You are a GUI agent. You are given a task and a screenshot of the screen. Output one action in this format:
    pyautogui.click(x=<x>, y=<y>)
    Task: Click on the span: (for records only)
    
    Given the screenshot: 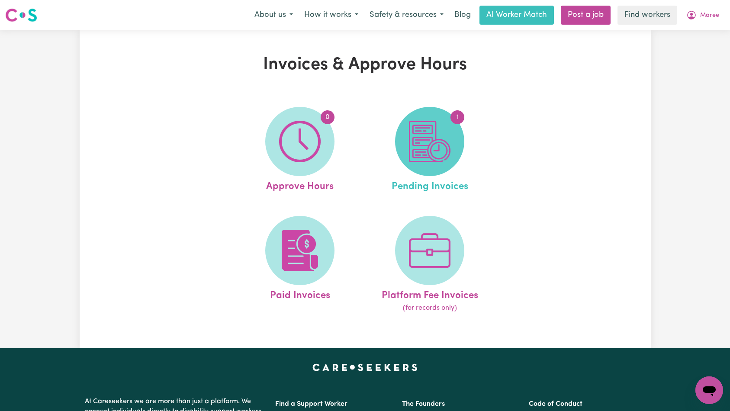 What is the action you would take?
    pyautogui.click(x=430, y=308)
    